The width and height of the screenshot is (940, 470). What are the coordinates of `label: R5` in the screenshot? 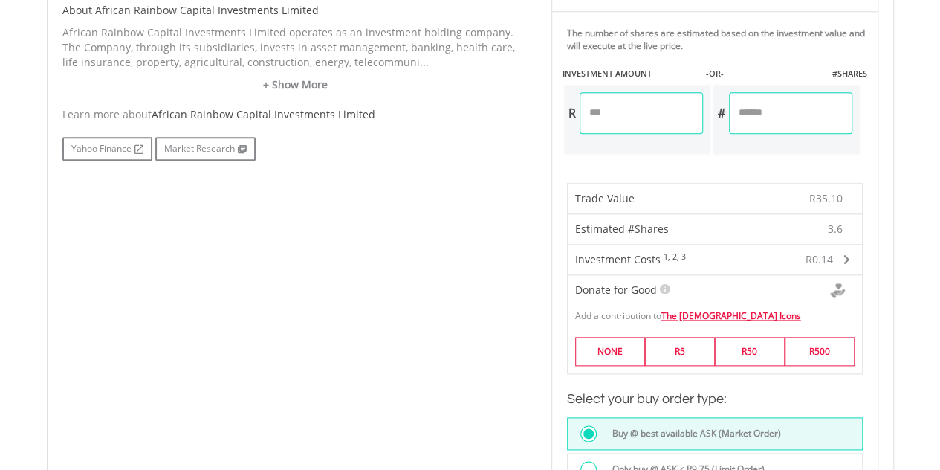 It's located at (680, 351).